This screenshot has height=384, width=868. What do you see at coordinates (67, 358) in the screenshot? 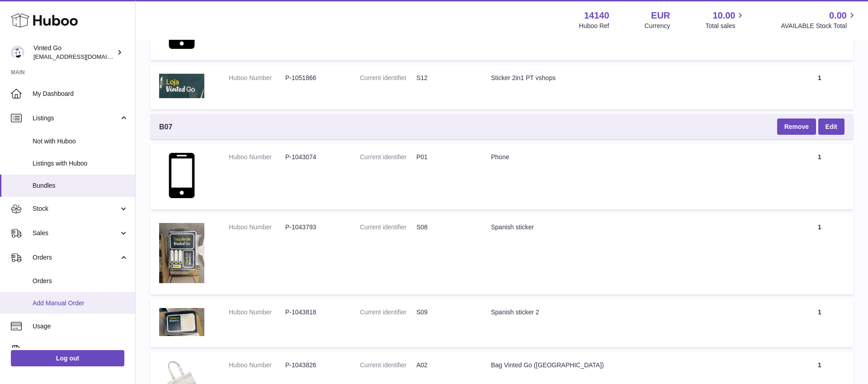
I see `a: Log out` at bounding box center [67, 358].